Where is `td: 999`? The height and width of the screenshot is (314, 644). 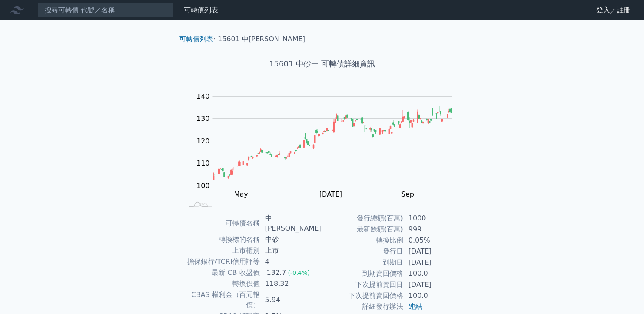 td: 999 is located at coordinates (432, 229).